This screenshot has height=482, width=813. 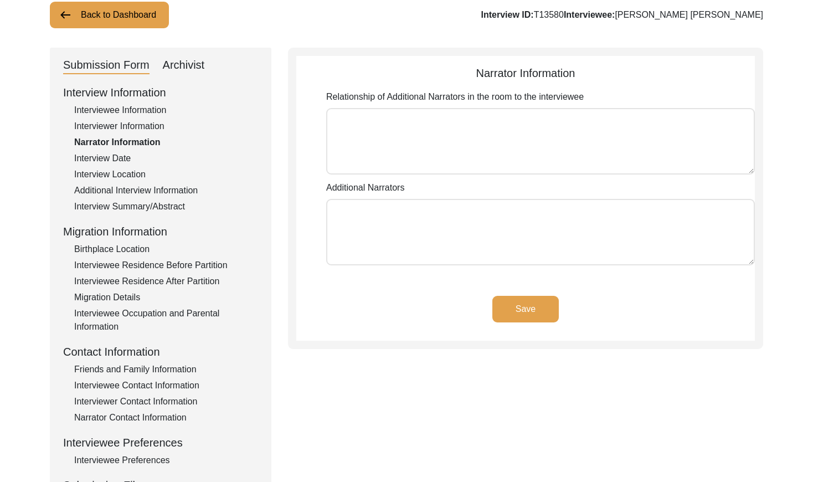 What do you see at coordinates (455, 97) in the screenshot?
I see `label: Relationship of Additional Narrators in the room to the interviewee` at bounding box center [455, 97].